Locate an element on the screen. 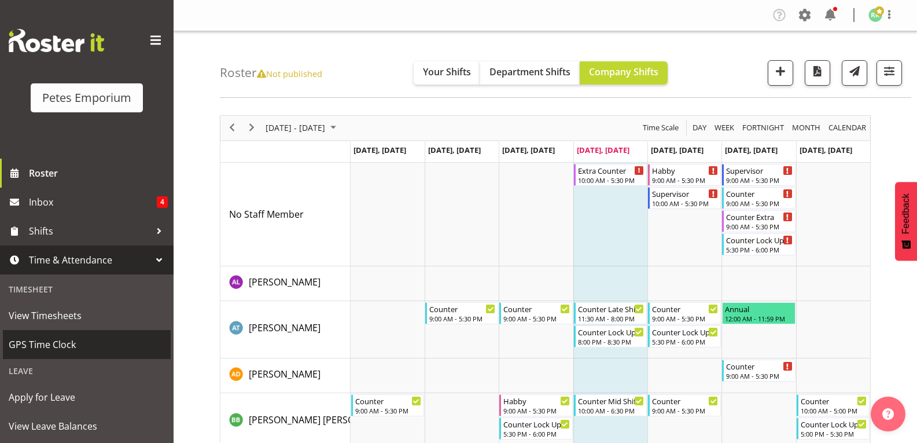 Image resolution: width=917 pixels, height=443 pixels. div: No Staff Member"s event - Counter Extra Begin From Saturday, October 11, 2025 at 9:00:00 AM GMT+1... is located at coordinates (759, 221).